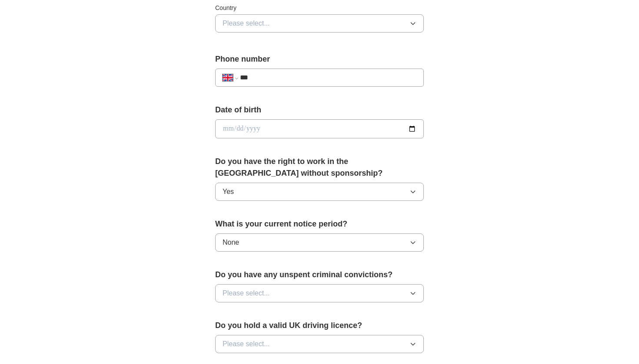 The width and height of the screenshot is (639, 364). I want to click on button: Yes, so click(320, 192).